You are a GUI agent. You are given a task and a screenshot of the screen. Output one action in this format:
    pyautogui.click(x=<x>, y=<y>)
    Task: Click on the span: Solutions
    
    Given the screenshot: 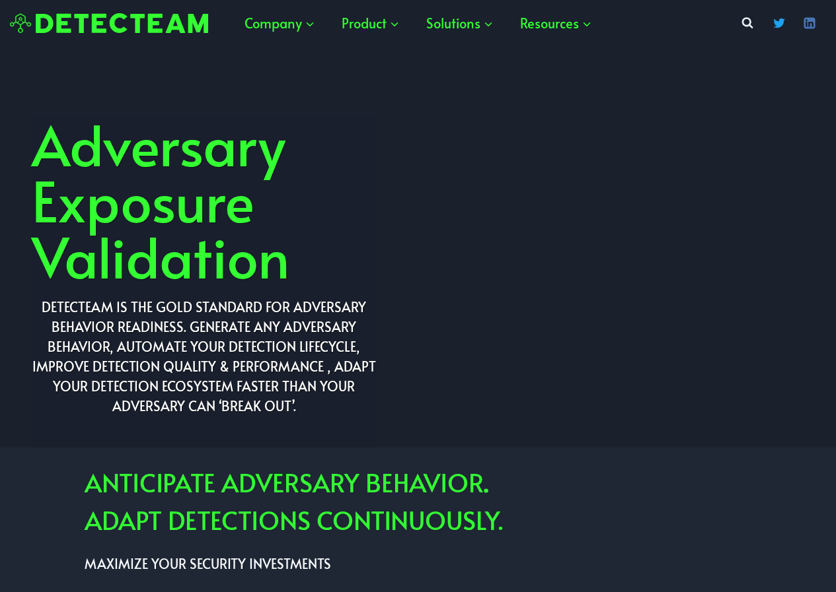 What is the action you would take?
    pyautogui.click(x=460, y=23)
    